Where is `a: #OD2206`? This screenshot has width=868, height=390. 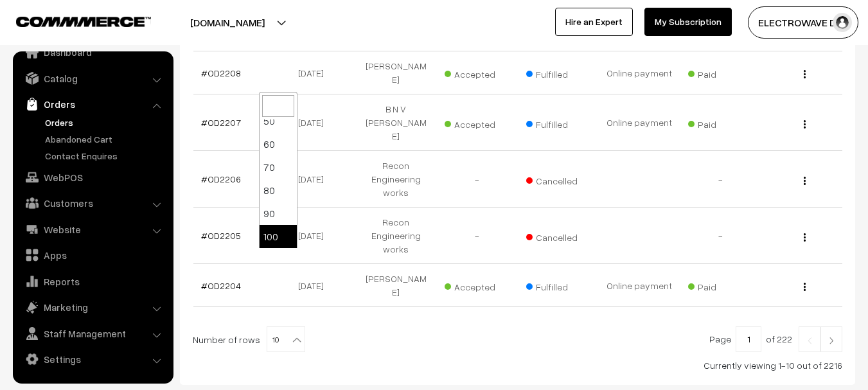
a: #OD2206 is located at coordinates (221, 178).